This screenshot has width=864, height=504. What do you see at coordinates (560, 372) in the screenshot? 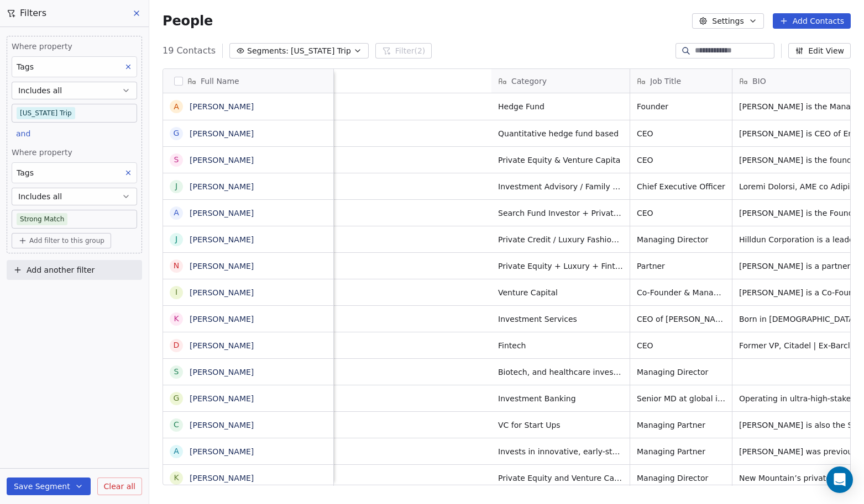
I see `span: Biotech, and healthcare investments` at bounding box center [560, 372].